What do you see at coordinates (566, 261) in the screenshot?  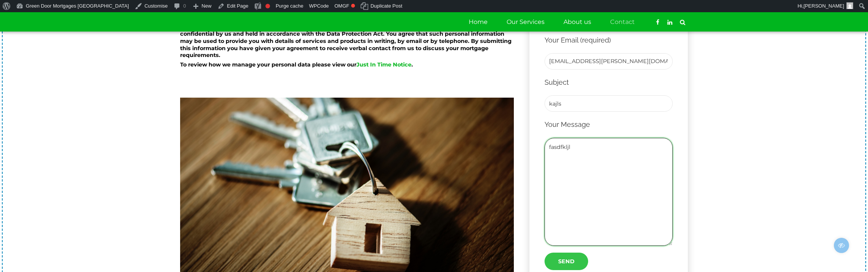 I see `input: Send` at bounding box center [566, 261].